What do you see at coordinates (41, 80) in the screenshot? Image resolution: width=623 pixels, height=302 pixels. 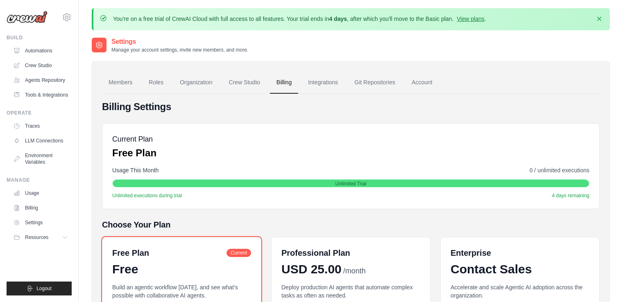 I see `a: Agents Repository` at bounding box center [41, 80].